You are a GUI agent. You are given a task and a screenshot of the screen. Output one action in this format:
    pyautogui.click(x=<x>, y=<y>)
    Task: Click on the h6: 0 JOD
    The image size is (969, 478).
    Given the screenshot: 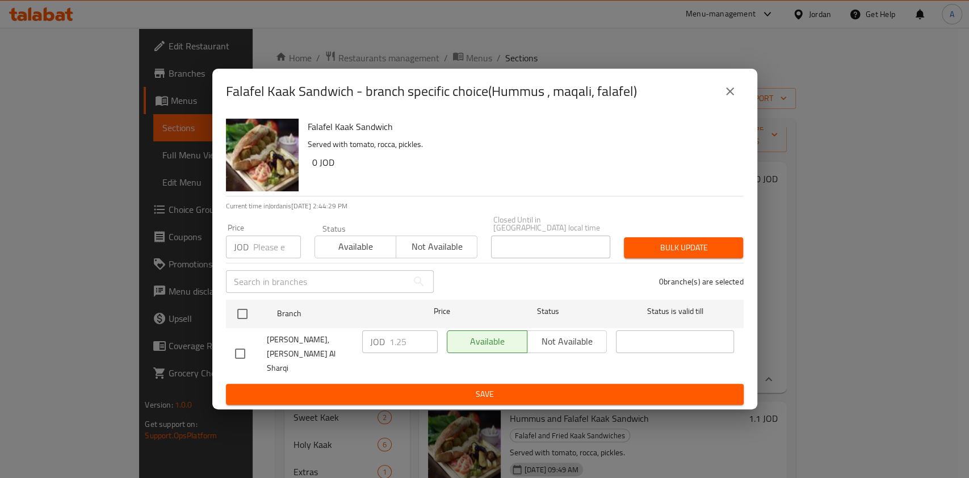 What is the action you would take?
    pyautogui.click(x=523, y=162)
    